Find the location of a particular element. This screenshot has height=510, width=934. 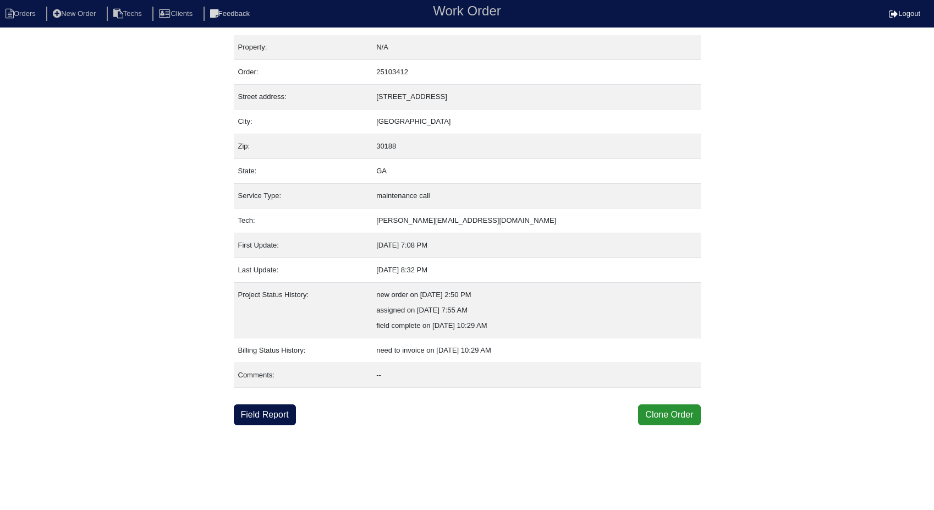

td: Project Status History: is located at coordinates (303, 310).